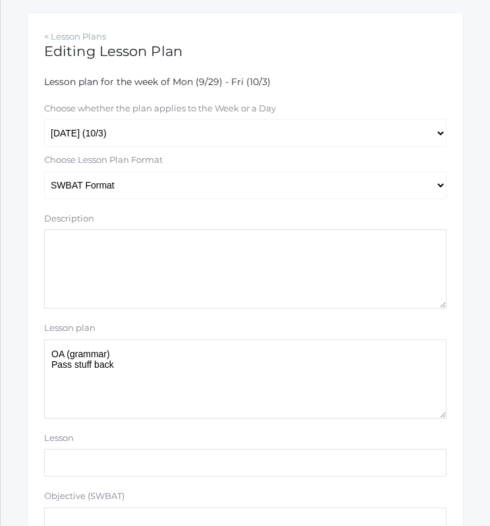  What do you see at coordinates (59, 438) in the screenshot?
I see `label: Lesson` at bounding box center [59, 438].